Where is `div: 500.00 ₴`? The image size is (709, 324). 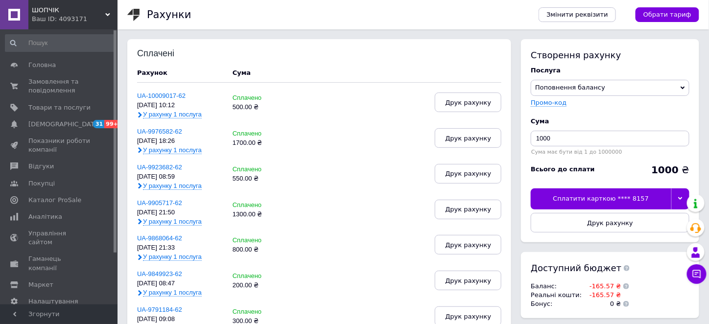 div: 500.00 ₴ is located at coordinates (262, 107).